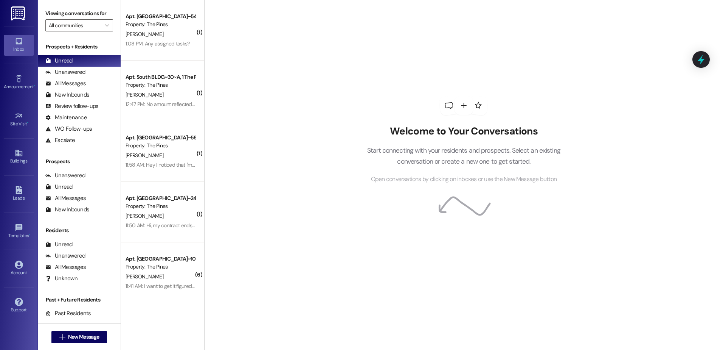 The image size is (723, 350). Describe the element at coordinates (79, 337) in the screenshot. I see `button: New Message` at that location.